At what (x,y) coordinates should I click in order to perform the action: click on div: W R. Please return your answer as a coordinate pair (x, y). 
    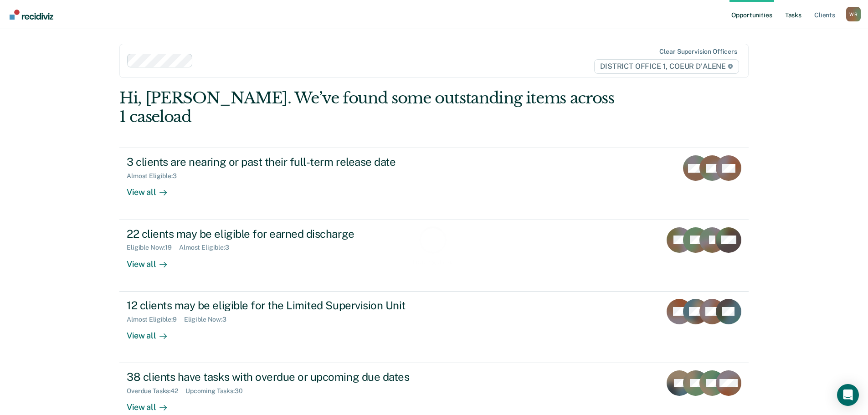
    Looking at the image, I should click on (853, 14).